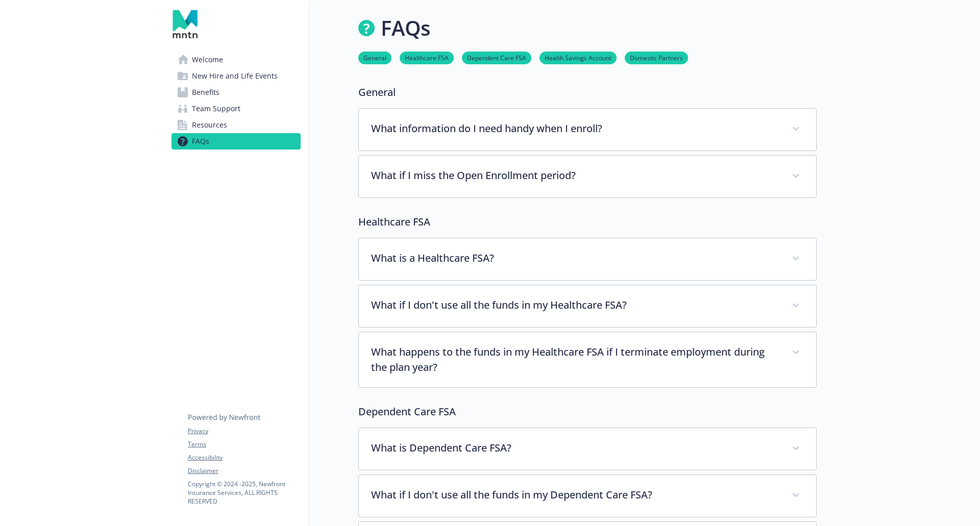 The image size is (980, 526). What do you see at coordinates (244, 432) in the screenshot?
I see `a: Privacy` at bounding box center [244, 432].